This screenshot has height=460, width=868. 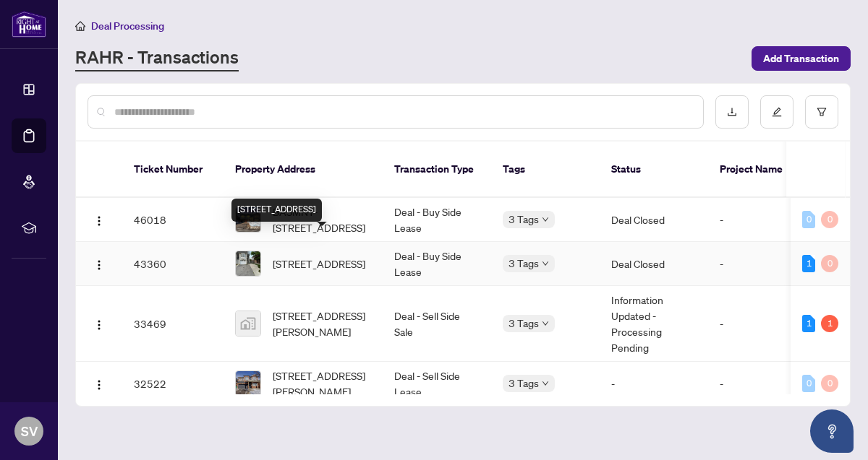 What do you see at coordinates (732, 112) in the screenshot?
I see `span: download` at bounding box center [732, 112].